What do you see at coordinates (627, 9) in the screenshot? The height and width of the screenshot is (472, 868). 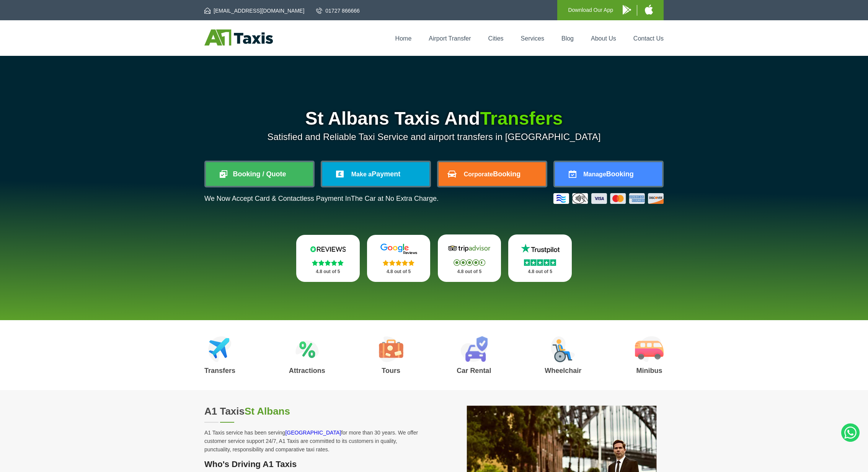 I see `img: A1 Taxis Android App` at bounding box center [627, 9].